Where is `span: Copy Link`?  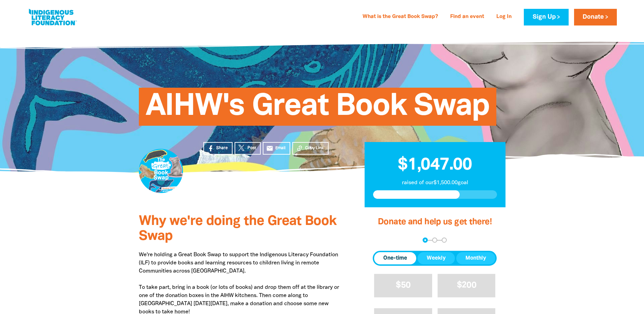
span: Copy Link is located at coordinates (315, 148).